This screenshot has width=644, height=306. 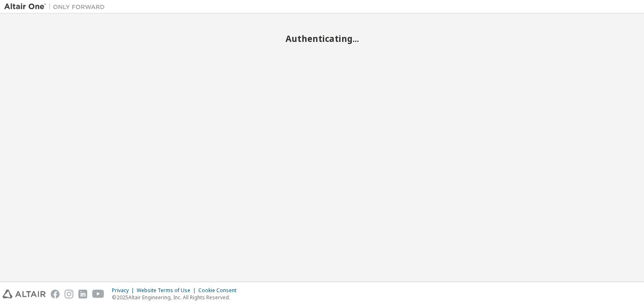 What do you see at coordinates (55, 294) in the screenshot?
I see `img: facebook.svg` at bounding box center [55, 294].